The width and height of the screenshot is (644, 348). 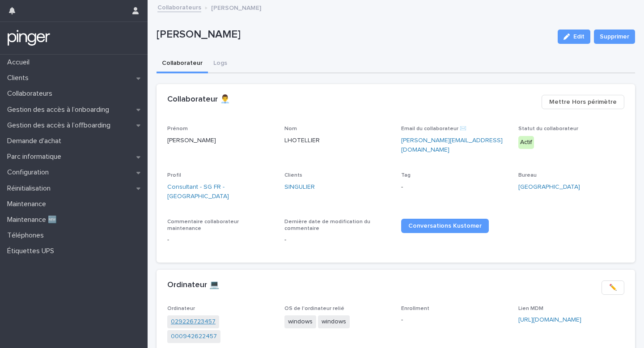 What do you see at coordinates (531, 309) in the screenshot?
I see `span: Lien MDM` at bounding box center [531, 309].